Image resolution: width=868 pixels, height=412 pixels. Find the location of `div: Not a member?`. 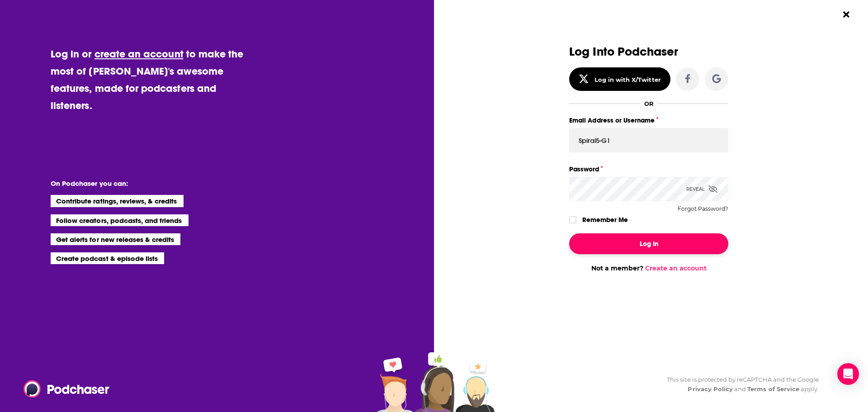

div: Not a member? is located at coordinates (649, 268).